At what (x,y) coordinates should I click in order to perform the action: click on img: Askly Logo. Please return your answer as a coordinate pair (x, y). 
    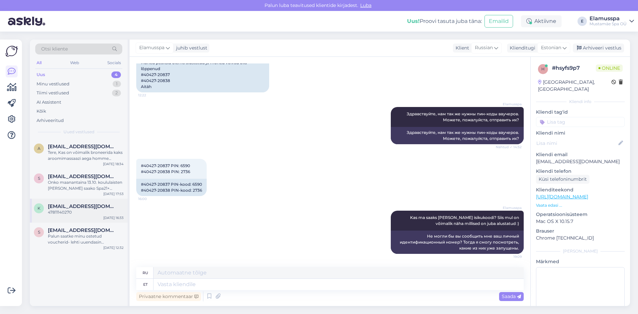
    Looking at the image, I should click on (12, 51).